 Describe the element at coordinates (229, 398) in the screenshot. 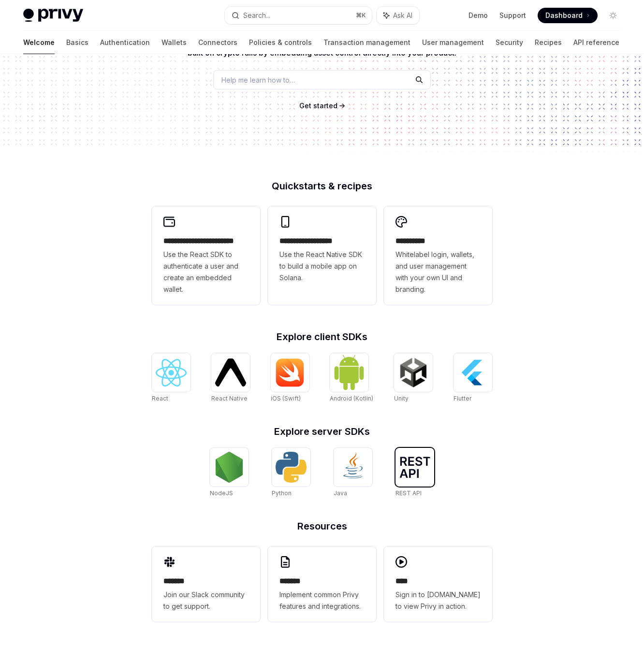

I see `span: React Native` at that location.